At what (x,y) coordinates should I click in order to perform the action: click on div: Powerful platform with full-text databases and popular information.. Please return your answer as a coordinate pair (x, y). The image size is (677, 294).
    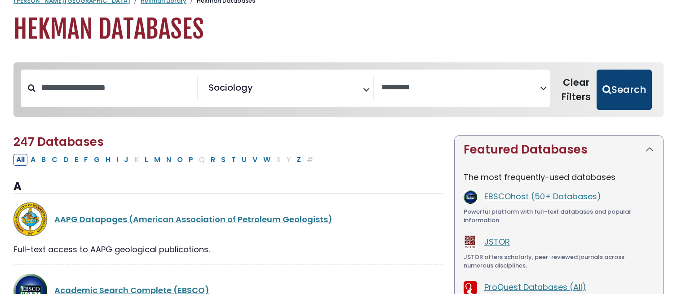
    Looking at the image, I should click on (559, 216).